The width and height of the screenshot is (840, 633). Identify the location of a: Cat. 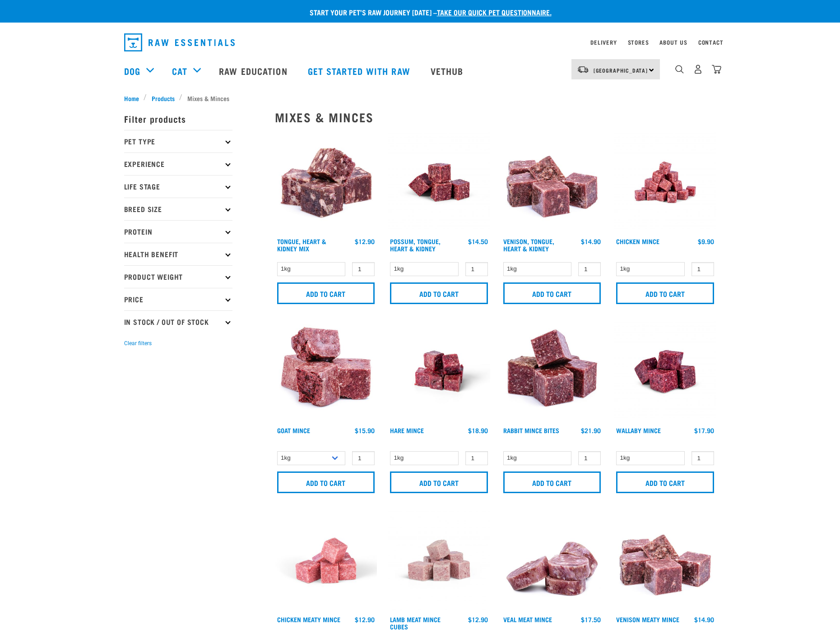
(179, 71).